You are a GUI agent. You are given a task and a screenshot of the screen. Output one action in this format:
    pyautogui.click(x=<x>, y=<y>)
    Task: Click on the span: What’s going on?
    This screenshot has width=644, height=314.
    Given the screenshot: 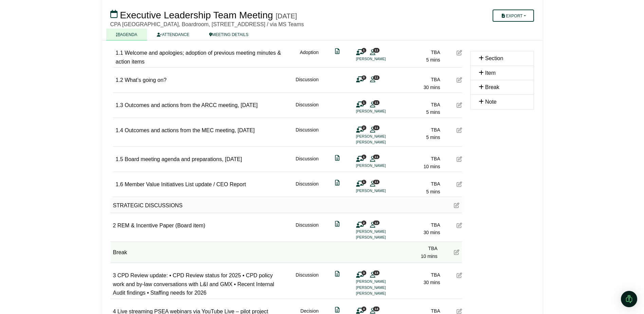 What is the action you would take?
    pyautogui.click(x=146, y=80)
    